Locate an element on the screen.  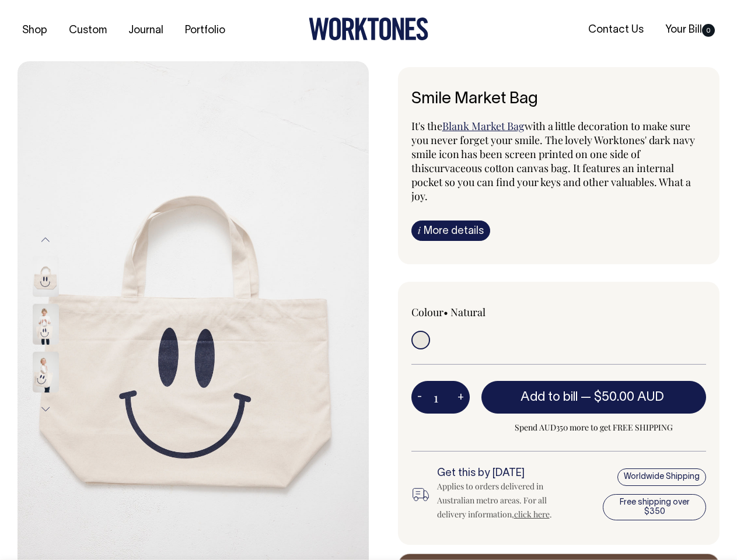
span: Add to bill is located at coordinates (549, 397).